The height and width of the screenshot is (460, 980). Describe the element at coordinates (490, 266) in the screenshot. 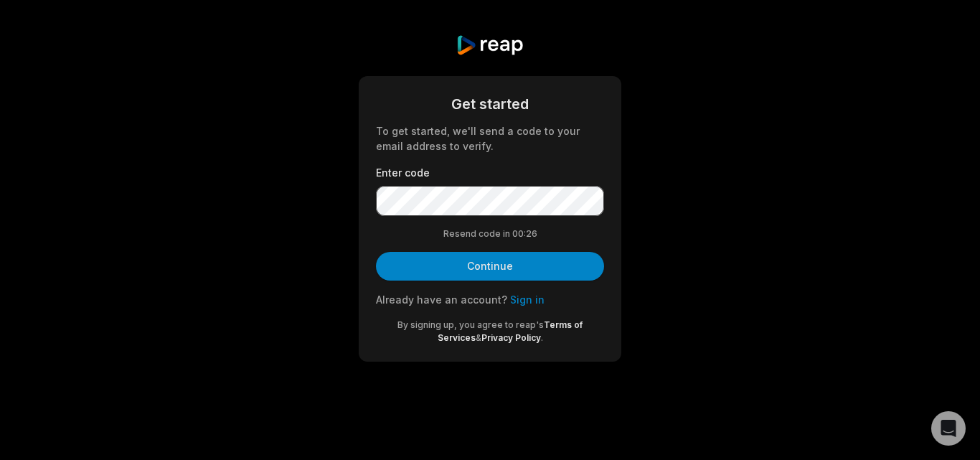

I see `button: Continue` at that location.